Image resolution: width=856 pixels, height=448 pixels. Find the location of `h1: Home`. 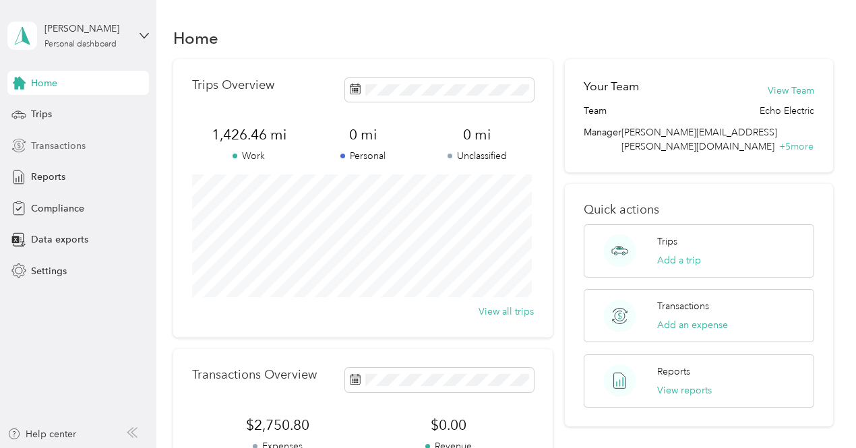

h1: Home is located at coordinates (196, 38).